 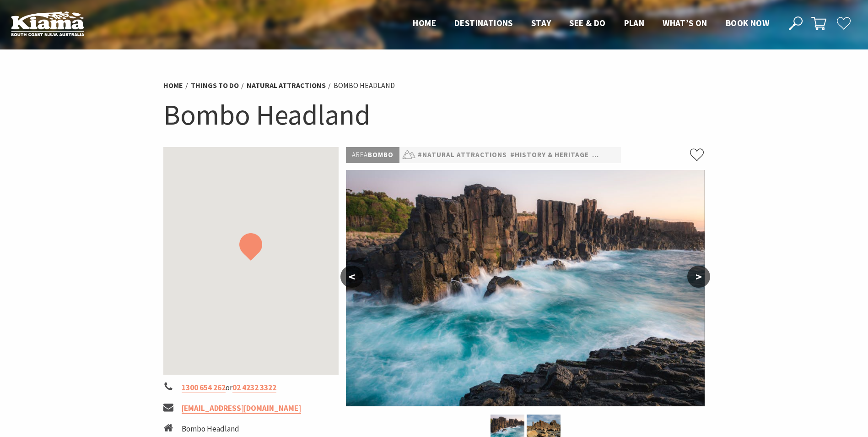 What do you see at coordinates (173, 85) in the screenshot?
I see `a: Home` at bounding box center [173, 85].